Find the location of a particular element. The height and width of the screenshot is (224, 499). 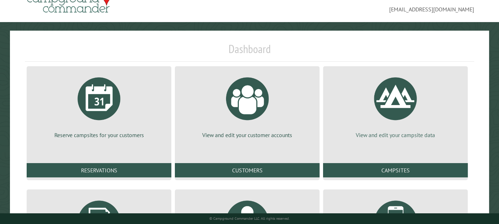

p: View and edit your campsite data is located at coordinates (395, 135).